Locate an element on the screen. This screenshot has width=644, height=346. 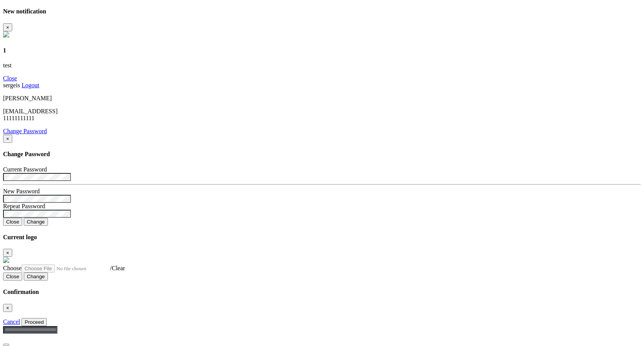
button: Toggle navigation is located at coordinates (6, 345).